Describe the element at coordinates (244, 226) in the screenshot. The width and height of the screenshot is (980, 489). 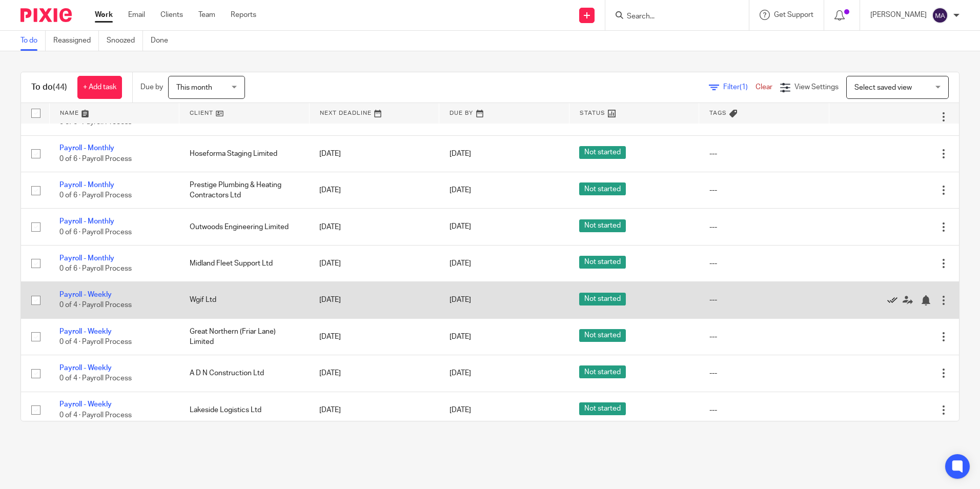
I see `td: Outwoods Engineering Limited` at that location.